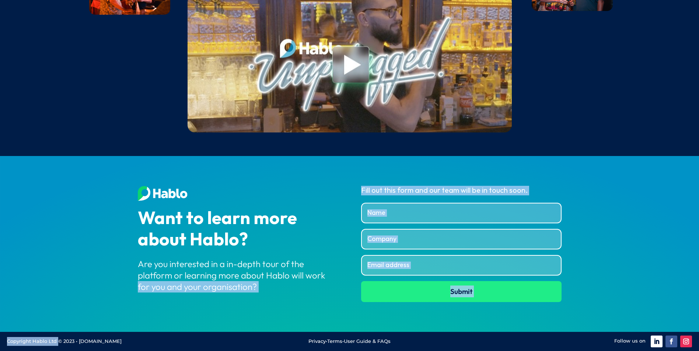 The width and height of the screenshot is (699, 351). I want to click on input: Company, so click(461, 239).